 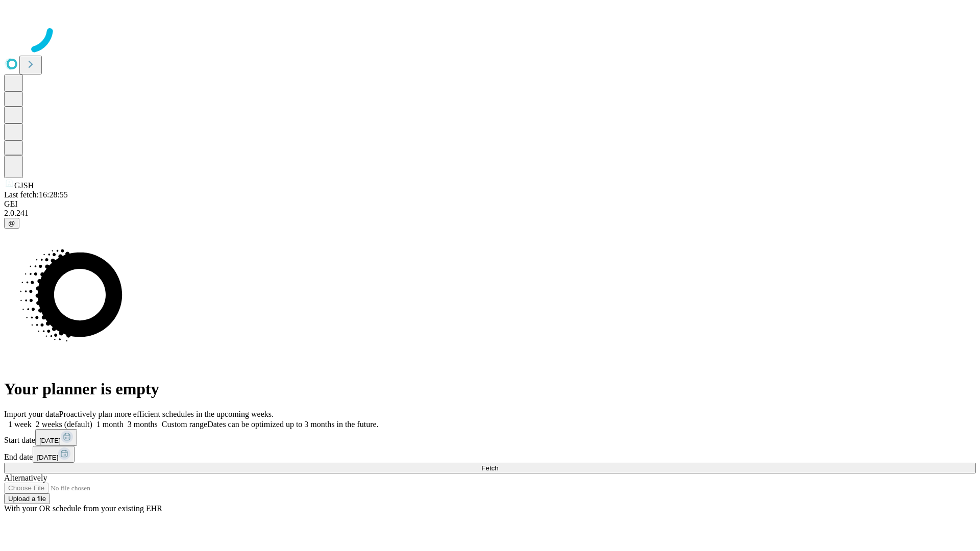 I want to click on div: Start date, so click(x=490, y=437).